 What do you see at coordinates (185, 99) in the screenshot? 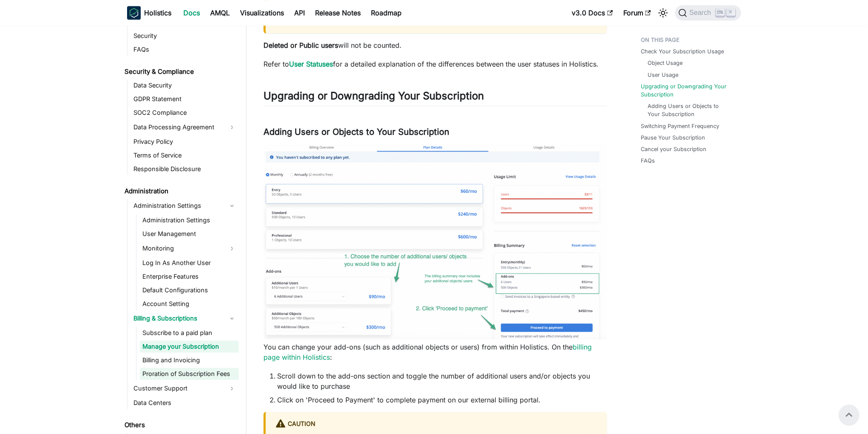
I see `a: GDPR Statement` at bounding box center [185, 99].